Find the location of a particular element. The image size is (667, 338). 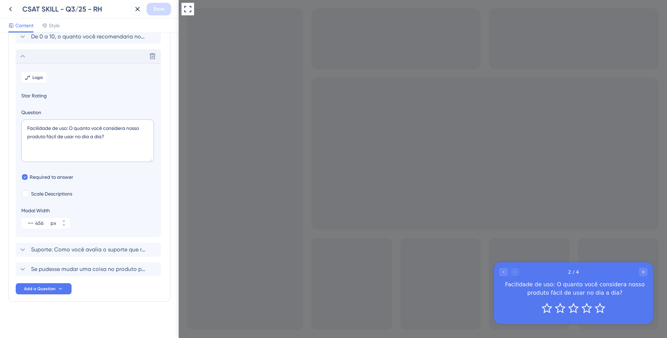

span: Style is located at coordinates (54, 25).